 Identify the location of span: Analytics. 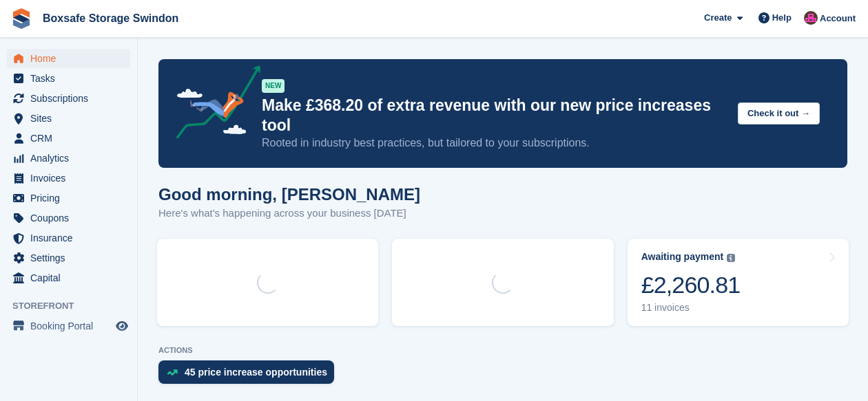
(72, 158).